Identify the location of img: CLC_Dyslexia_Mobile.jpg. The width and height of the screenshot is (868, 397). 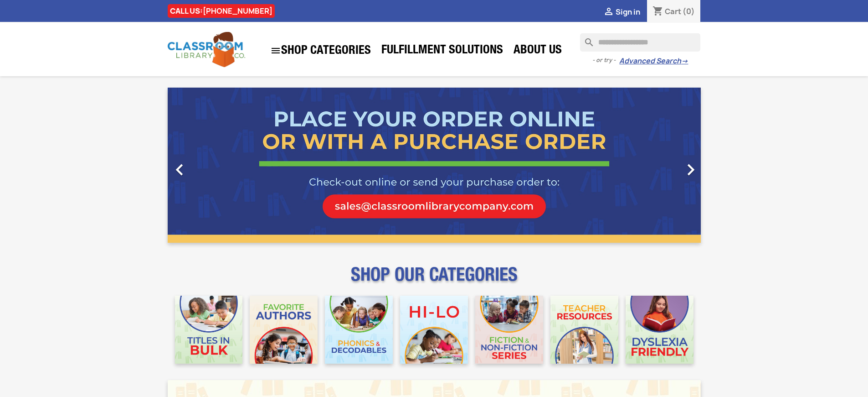
(660, 329).